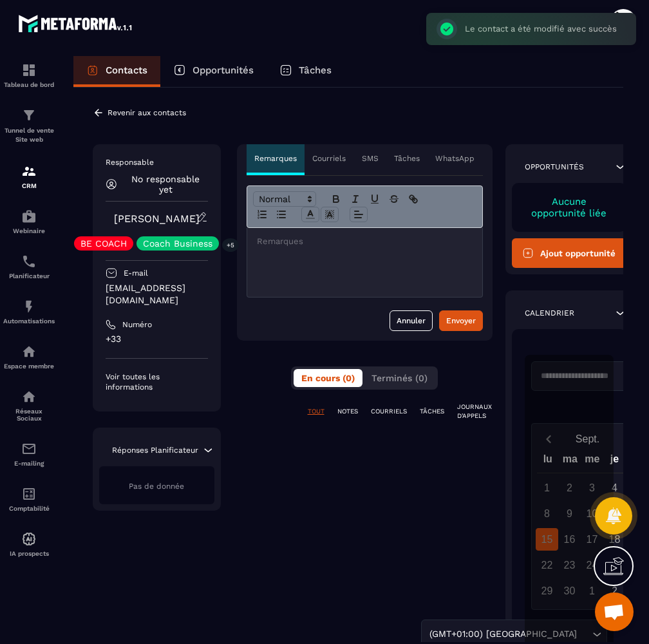 This screenshot has width=649, height=644. What do you see at coordinates (276, 158) in the screenshot?
I see `p: Remarques` at bounding box center [276, 158].